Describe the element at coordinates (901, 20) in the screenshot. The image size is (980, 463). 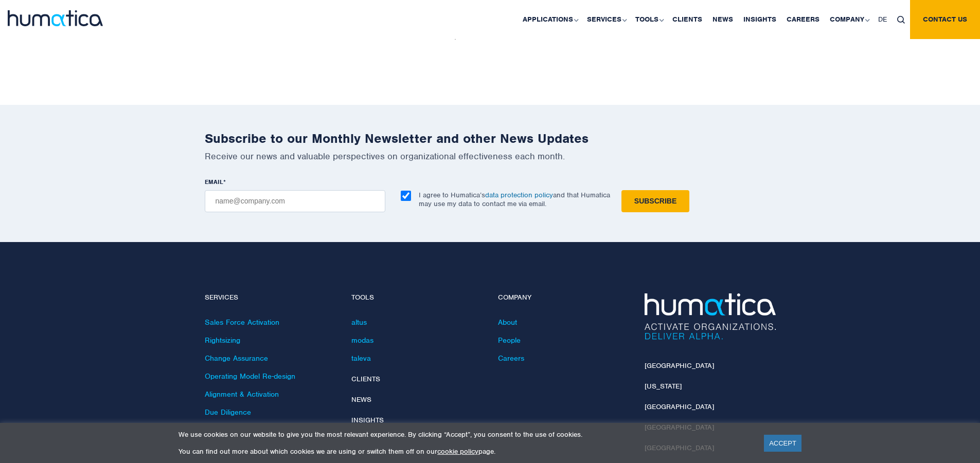
I see `img: search_icon` at that location.